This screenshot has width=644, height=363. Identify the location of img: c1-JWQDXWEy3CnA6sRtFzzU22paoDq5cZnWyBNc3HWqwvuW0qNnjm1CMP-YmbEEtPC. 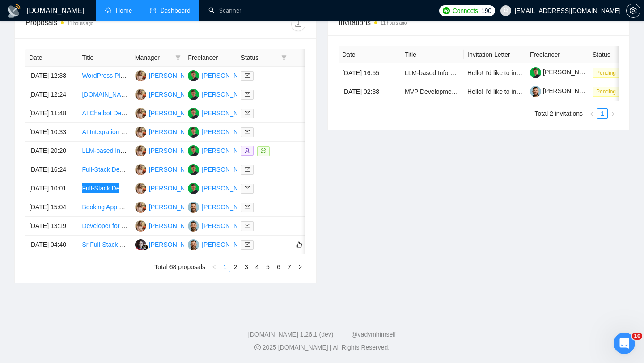
(535, 91).